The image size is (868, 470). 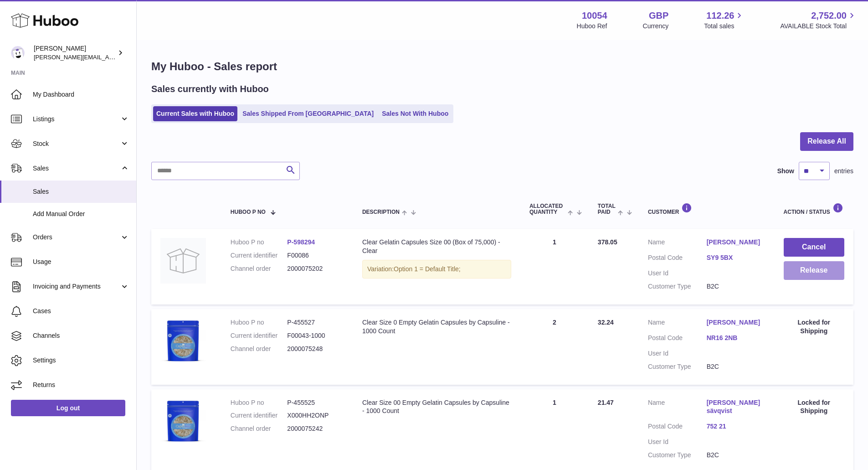 What do you see at coordinates (81, 262) in the screenshot?
I see `span: Usage` at bounding box center [81, 262].